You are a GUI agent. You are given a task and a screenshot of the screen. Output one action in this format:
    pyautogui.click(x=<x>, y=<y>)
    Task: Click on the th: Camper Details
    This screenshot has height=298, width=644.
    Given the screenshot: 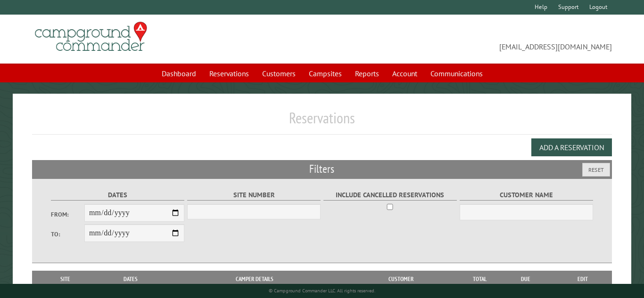 What is the action you would take?
    pyautogui.click(x=254, y=279)
    